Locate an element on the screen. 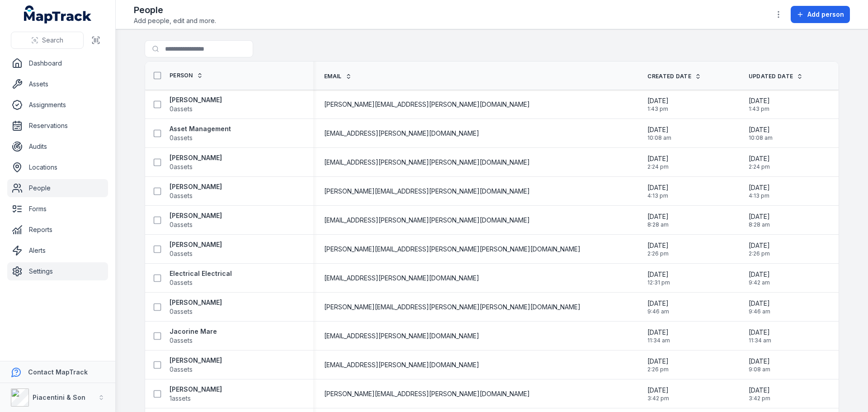 The width and height of the screenshot is (868, 412). a: Locations is located at coordinates (58, 167).